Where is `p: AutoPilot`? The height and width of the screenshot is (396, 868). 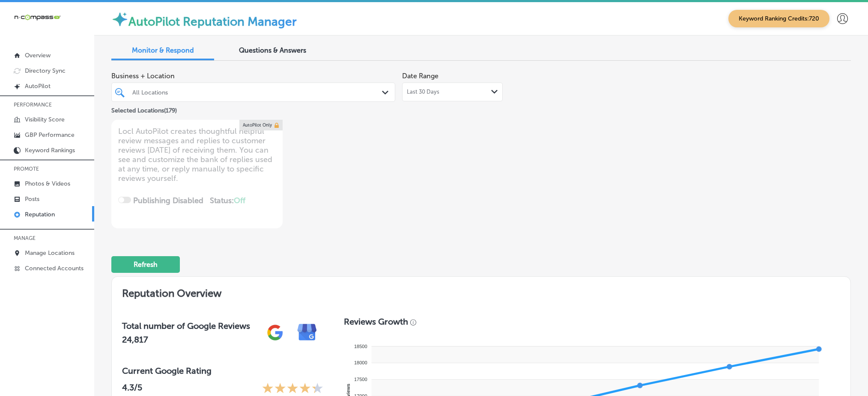
p: AutoPilot is located at coordinates (38, 86).